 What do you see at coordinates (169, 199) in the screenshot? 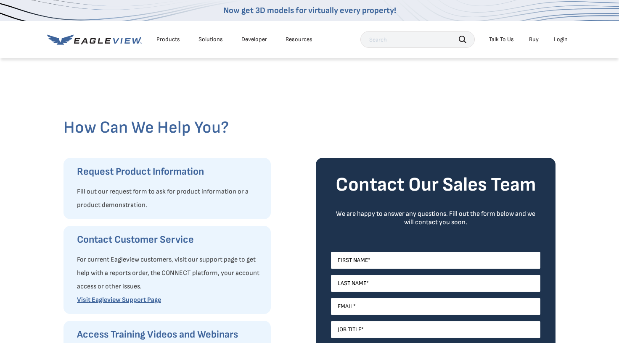
I see `p: Fill out our request form to ask for product information or a product demonstration.` at bounding box center [169, 199].